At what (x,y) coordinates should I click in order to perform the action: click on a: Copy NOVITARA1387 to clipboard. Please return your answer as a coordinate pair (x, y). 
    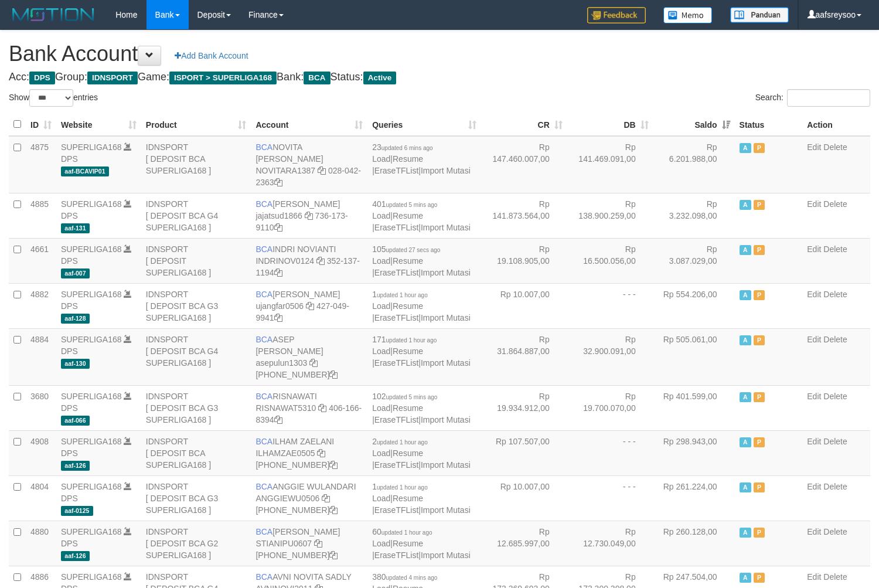
    Looking at the image, I should click on (322, 170).